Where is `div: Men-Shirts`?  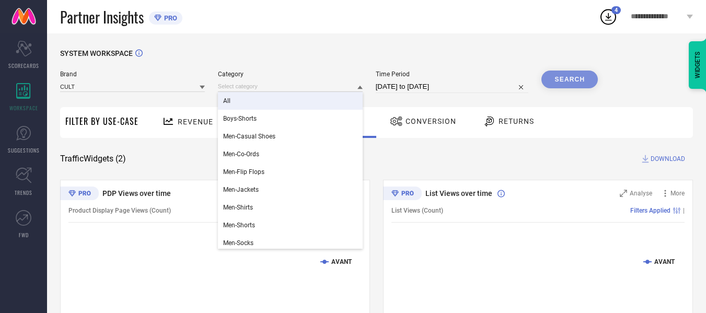
div: Men-Shirts is located at coordinates (290, 207).